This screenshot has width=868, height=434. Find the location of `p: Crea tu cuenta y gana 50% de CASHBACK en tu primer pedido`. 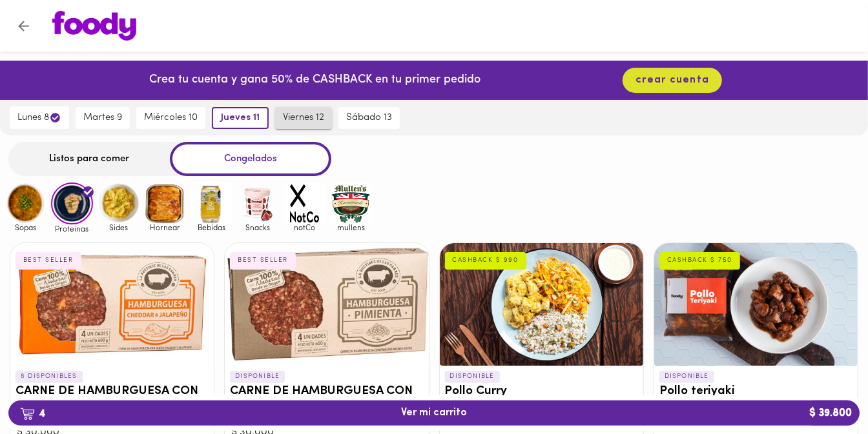

p: Crea tu cuenta y gana 50% de CASHBACK en tu primer pedido is located at coordinates (314, 80).